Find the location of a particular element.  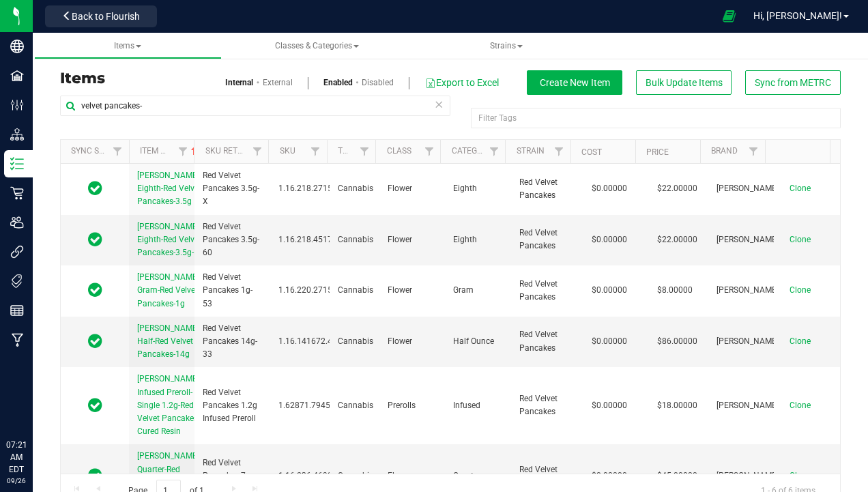

a: Brand is located at coordinates (724, 151).